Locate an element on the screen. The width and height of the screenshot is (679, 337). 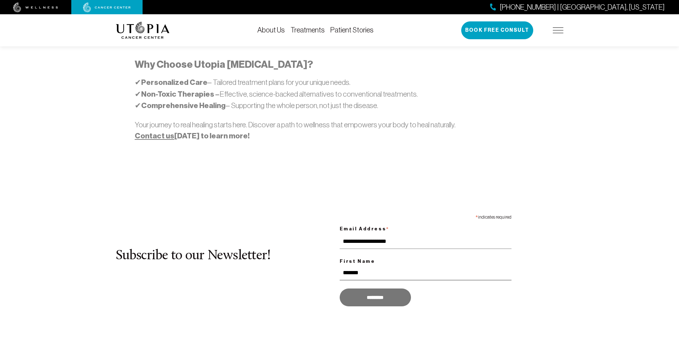
label: Email Address is located at coordinates (426, 228).